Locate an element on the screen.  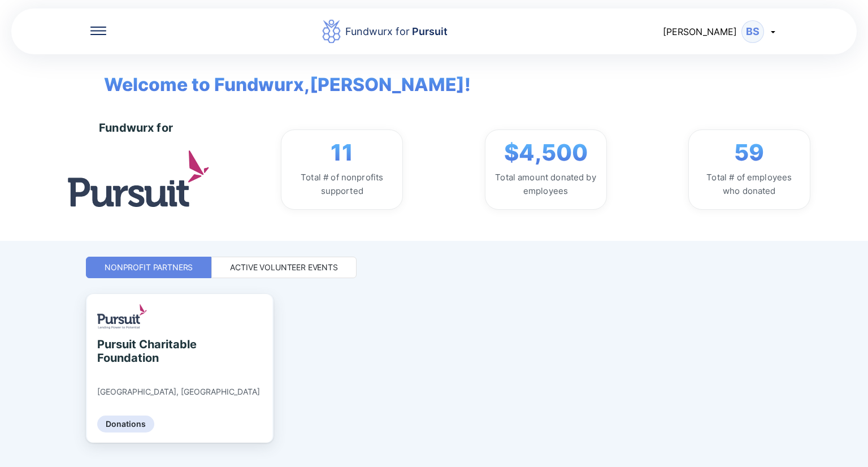
span: 11 is located at coordinates (342, 153).